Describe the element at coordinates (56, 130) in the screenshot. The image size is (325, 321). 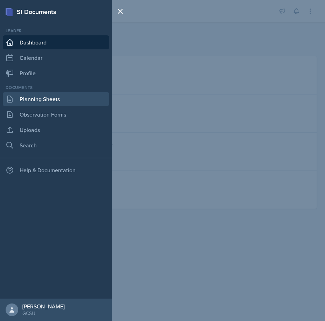
I see `a: Uploads` at that location.